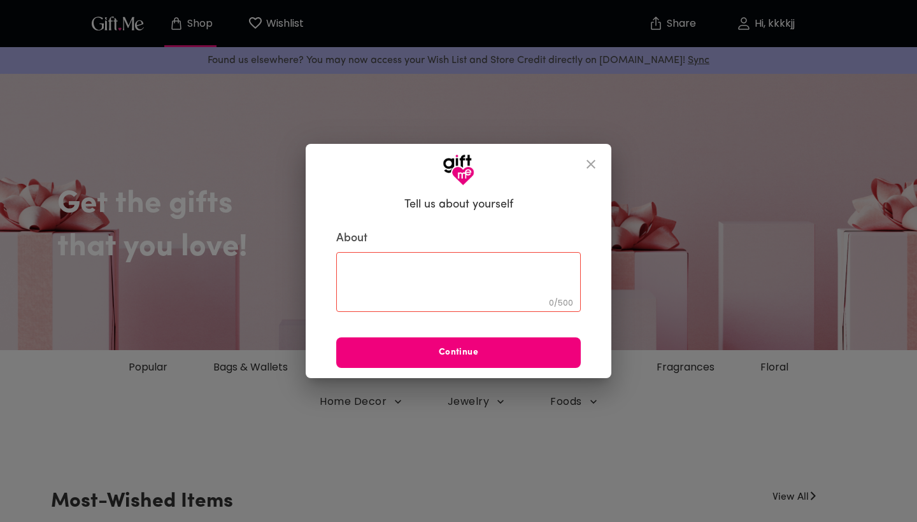  Describe the element at coordinates (458, 353) in the screenshot. I see `span: Continue` at that location.